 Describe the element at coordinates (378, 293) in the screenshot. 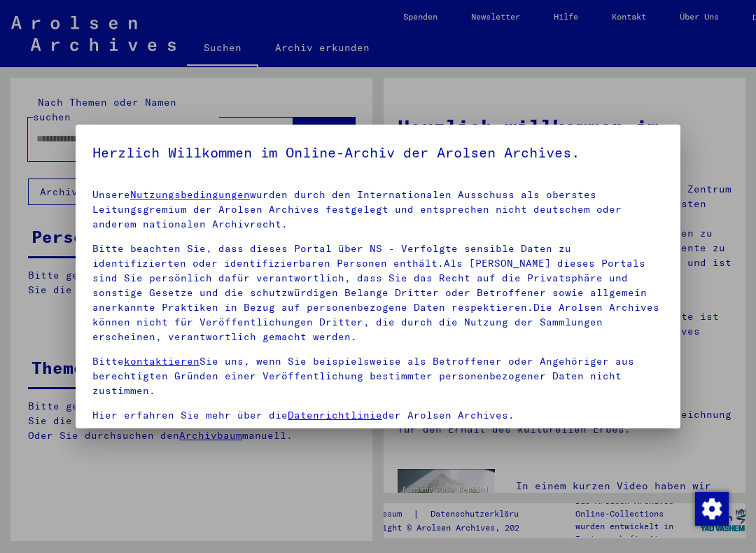

I see `p: Bitte beachten Sie, dass dieses Portal über NS - Verfolgte sensible Daten zu identifizierten oder...` at that location.